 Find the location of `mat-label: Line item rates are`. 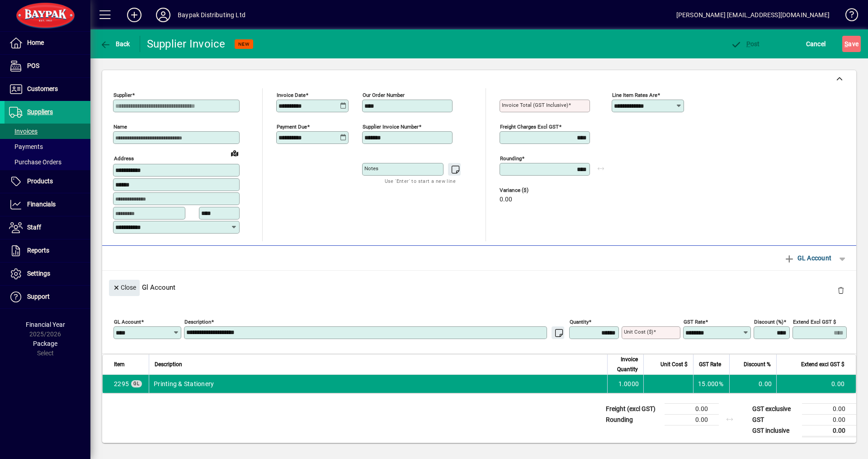

mat-label: Line item rates are is located at coordinates (635, 95).